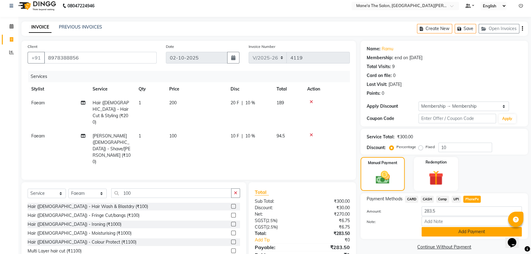 This screenshot has height=254, width=531. I want to click on label: Client, so click(32, 47).